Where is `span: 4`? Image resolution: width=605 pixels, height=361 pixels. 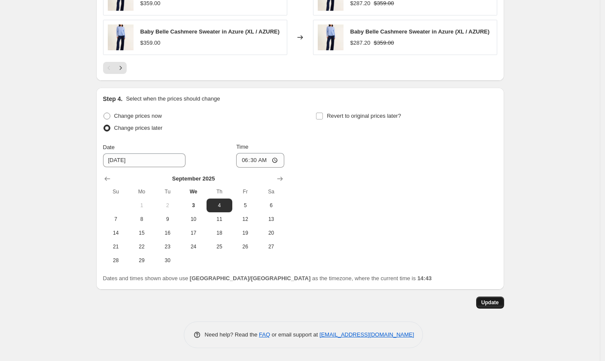
span: 4 is located at coordinates (220, 205).